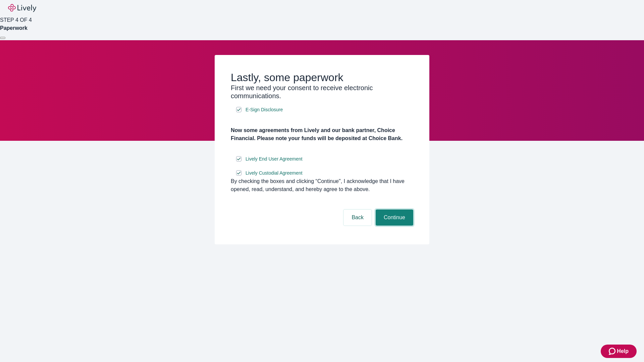 This screenshot has height=362, width=644. I want to click on svg: Zendesk support icon, so click(613, 351).